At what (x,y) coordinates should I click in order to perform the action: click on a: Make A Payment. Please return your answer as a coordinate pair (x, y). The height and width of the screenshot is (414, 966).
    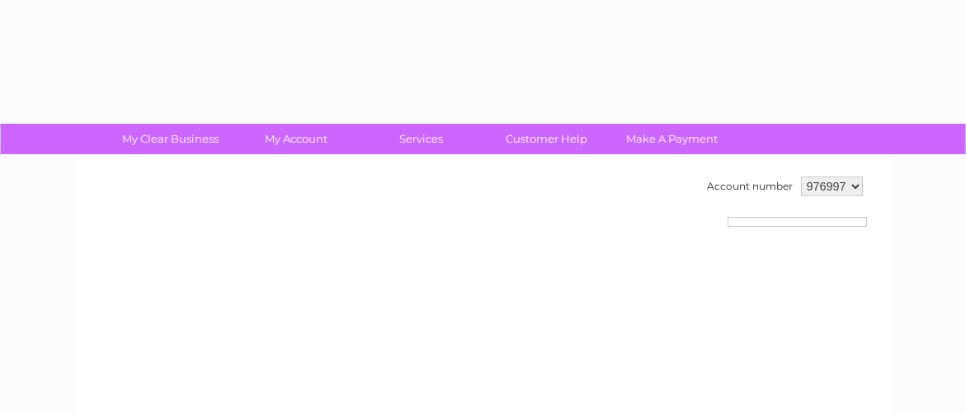
    Looking at the image, I should click on (672, 139).